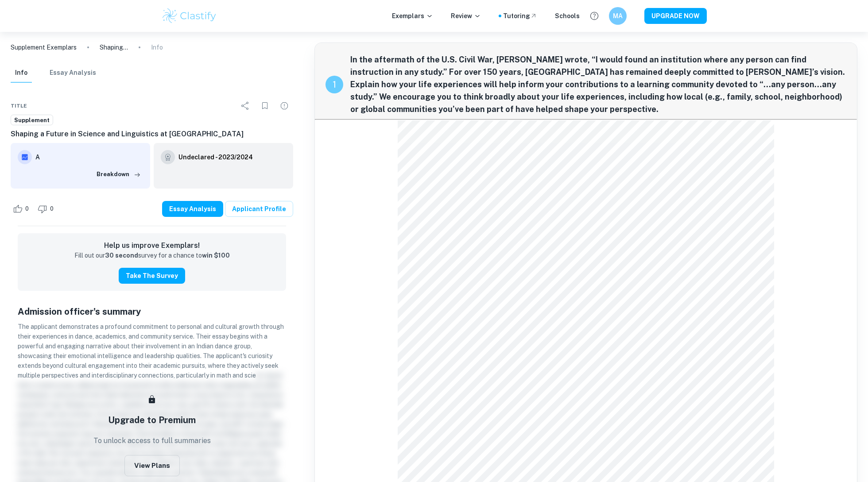  What do you see at coordinates (466, 16) in the screenshot?
I see `p: Review` at bounding box center [466, 16].